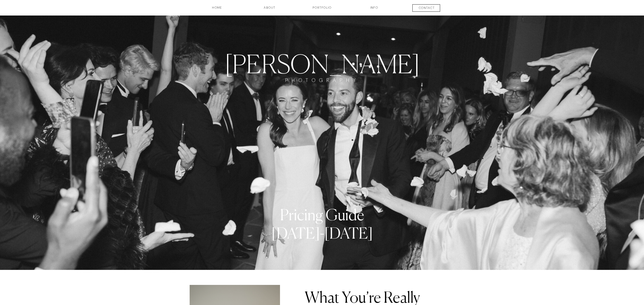  What do you see at coordinates (217, 10) in the screenshot?
I see `h3: HOME` at bounding box center [217, 10].